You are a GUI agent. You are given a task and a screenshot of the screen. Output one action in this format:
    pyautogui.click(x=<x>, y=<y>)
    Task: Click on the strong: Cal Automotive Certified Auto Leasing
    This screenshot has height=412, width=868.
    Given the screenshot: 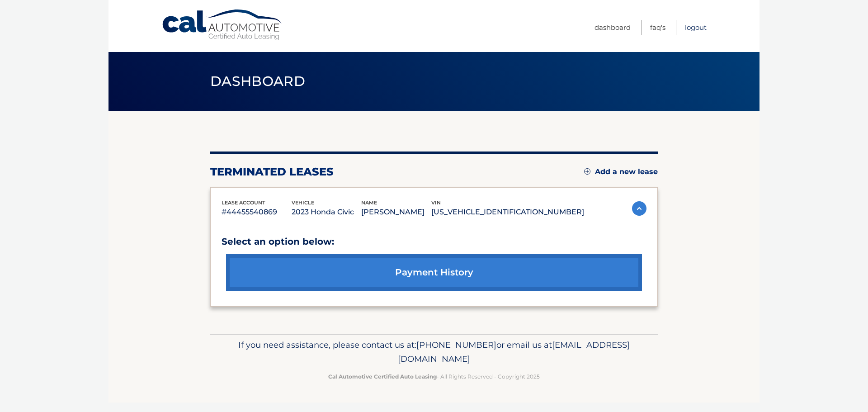 What is the action you would take?
    pyautogui.click(x=383, y=376)
    